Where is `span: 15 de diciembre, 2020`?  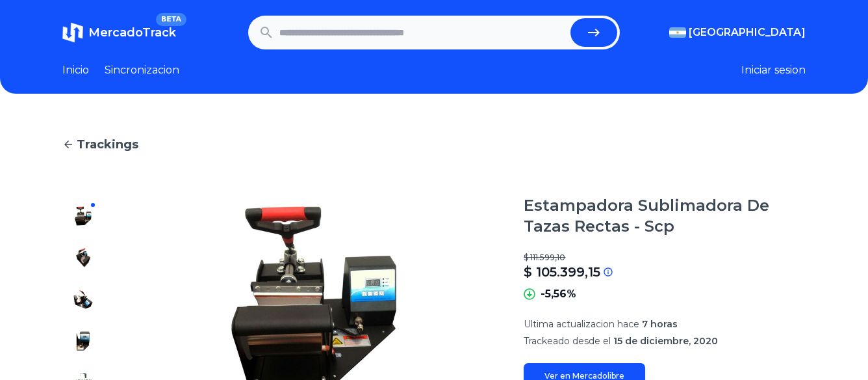
span: 15 de diciembre, 2020 is located at coordinates (666, 341).